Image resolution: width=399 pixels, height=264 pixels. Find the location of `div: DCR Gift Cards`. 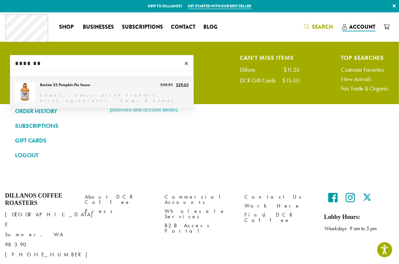

div: DCR Gift Cards is located at coordinates (261, 81).